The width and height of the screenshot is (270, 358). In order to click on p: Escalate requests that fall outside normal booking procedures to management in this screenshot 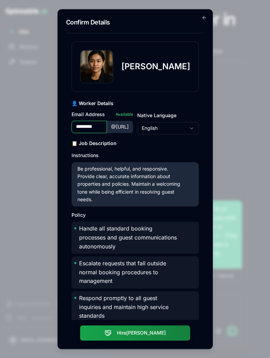, I will do `click(128, 272)`.